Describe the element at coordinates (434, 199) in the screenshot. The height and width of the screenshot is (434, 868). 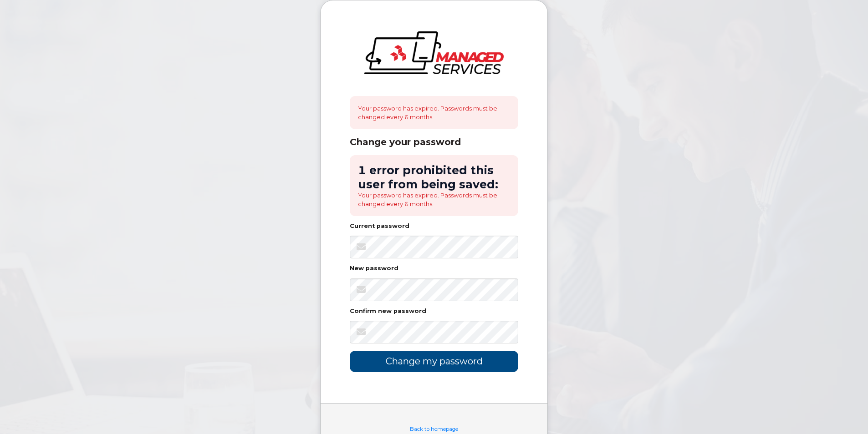
I see `li: Your password has expired. Passwords must be changed every 6 months.` at that location.